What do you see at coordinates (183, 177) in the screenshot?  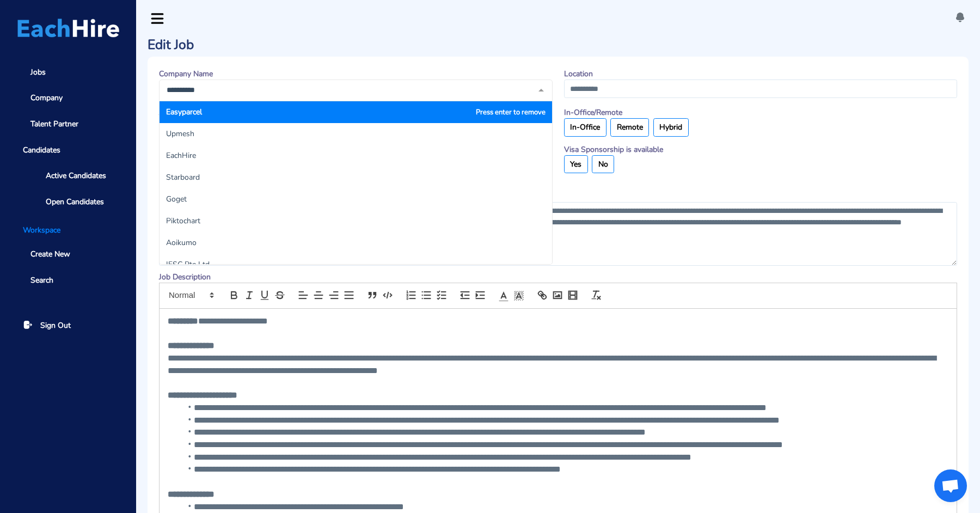 I see `span: Starboard` at bounding box center [183, 177].